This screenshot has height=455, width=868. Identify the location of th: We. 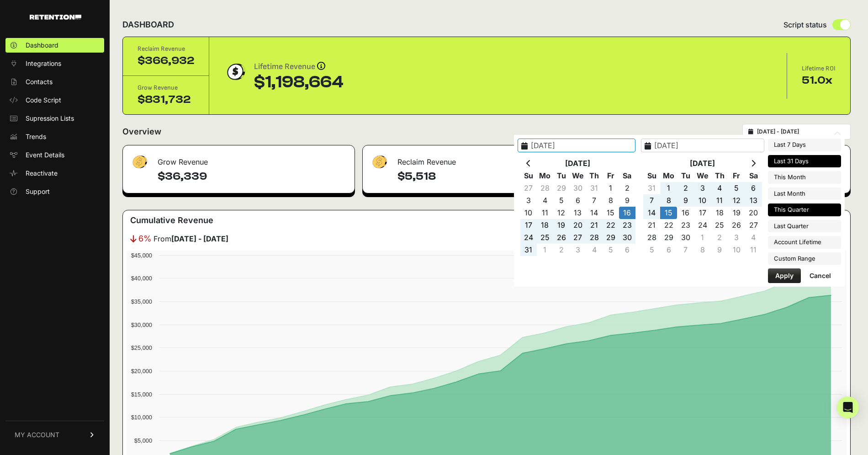
(578, 176).